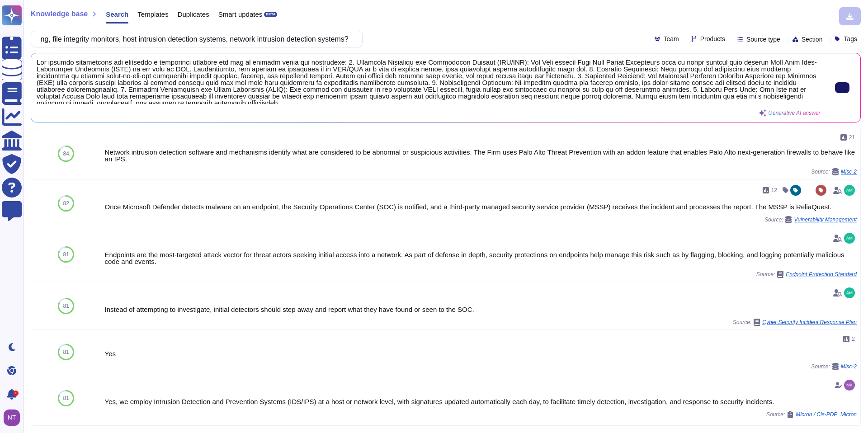  Describe the element at coordinates (481, 309) in the screenshot. I see `div: Instead of attempting to investigate, initial detectors should step away and report what they hav...` at that location.